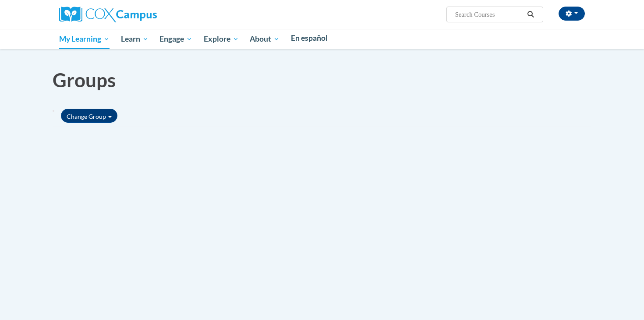 This screenshot has height=320, width=644. I want to click on button: Account Settings, so click(572, 14).